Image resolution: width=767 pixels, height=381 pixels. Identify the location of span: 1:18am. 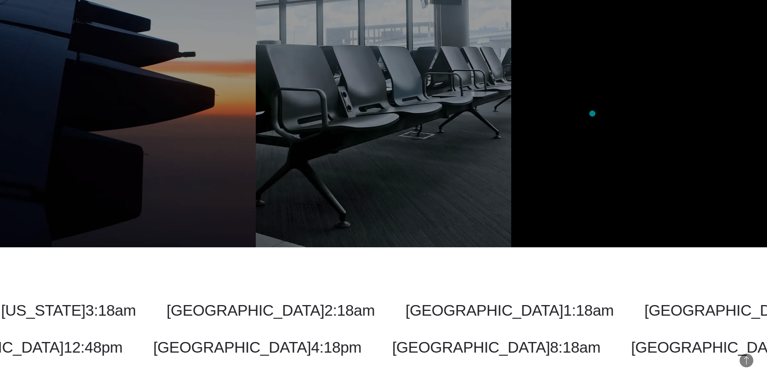
(588, 311).